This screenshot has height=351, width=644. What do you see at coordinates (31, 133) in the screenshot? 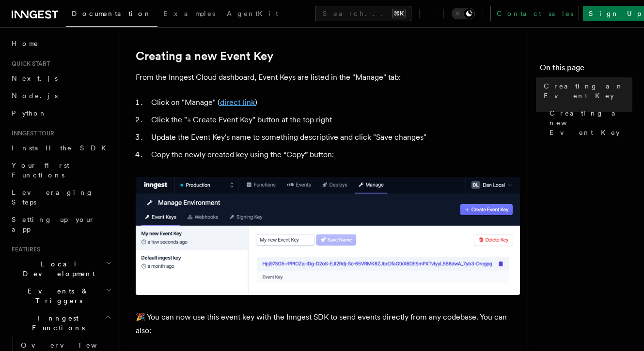
I see `span: Inngest tour` at bounding box center [31, 133].